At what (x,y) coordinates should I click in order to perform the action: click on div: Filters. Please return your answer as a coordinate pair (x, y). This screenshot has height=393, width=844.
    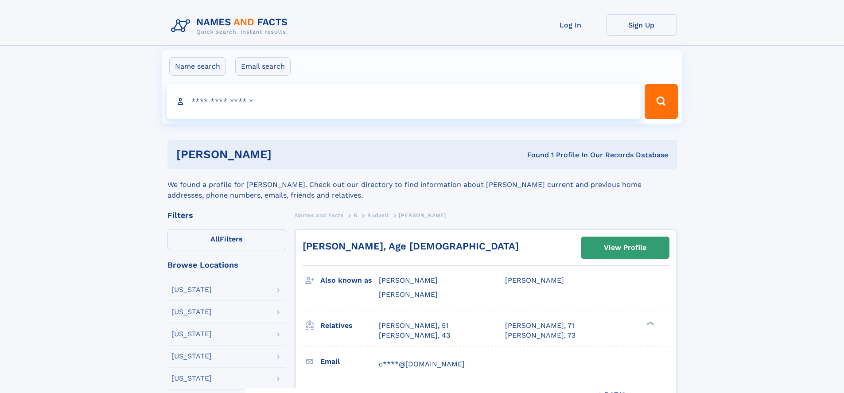
    Looking at the image, I should click on (227, 215).